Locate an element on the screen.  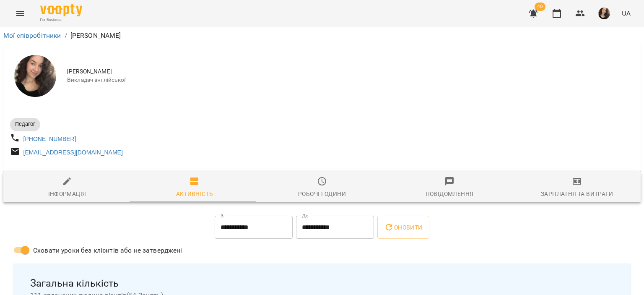
button: Оновити is located at coordinates (403, 228).